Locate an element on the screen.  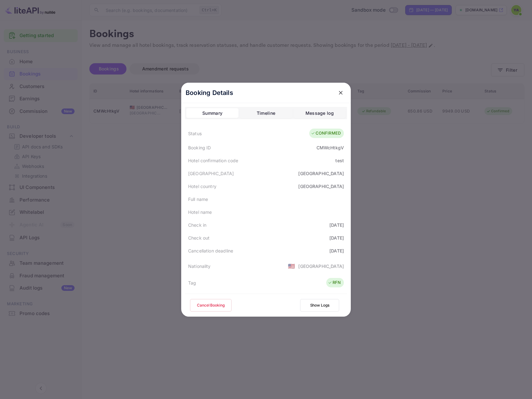
div: Hotel confirmation code is located at coordinates (213, 160).